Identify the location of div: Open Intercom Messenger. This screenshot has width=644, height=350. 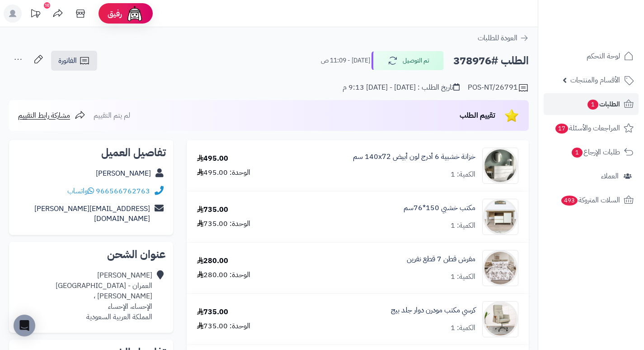
(24, 325).